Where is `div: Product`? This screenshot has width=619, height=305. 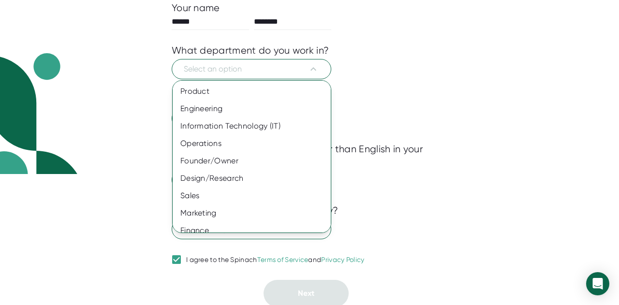 div: Product is located at coordinates (255, 91).